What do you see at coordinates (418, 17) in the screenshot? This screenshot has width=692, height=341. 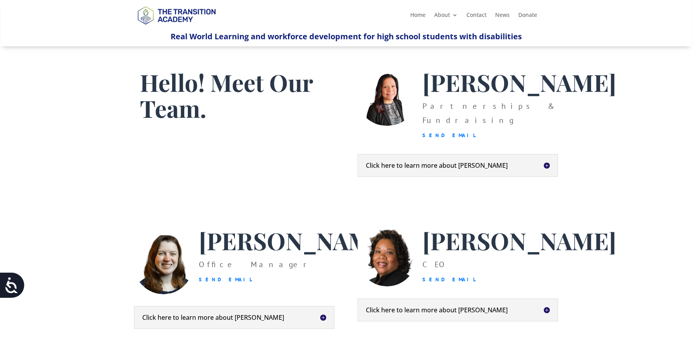 I see `a: Home` at bounding box center [418, 17].